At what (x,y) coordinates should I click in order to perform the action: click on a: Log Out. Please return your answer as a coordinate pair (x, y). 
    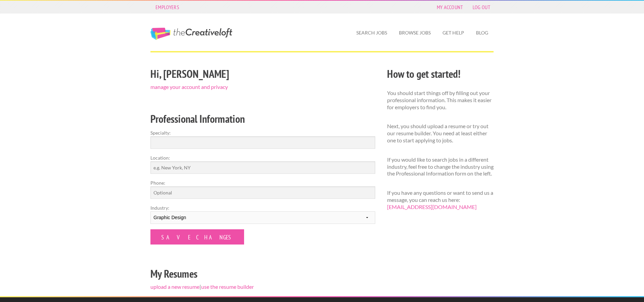
    Looking at the image, I should click on (481, 7).